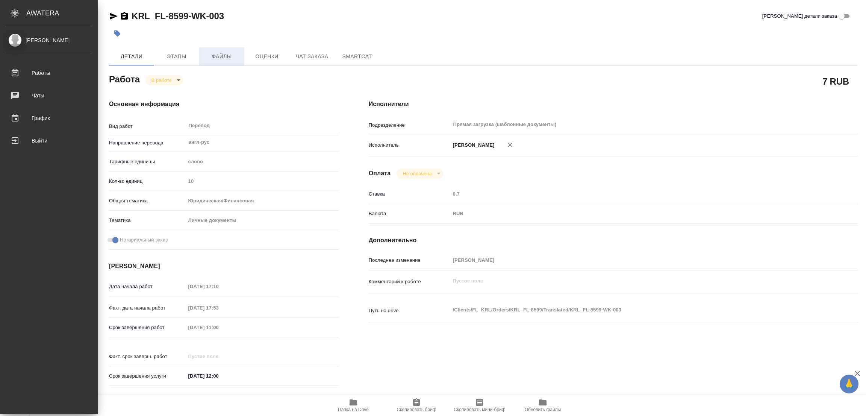 The image size is (866, 416). What do you see at coordinates (147, 181) in the screenshot?
I see `p: Кол-во единиц` at bounding box center [147, 181].